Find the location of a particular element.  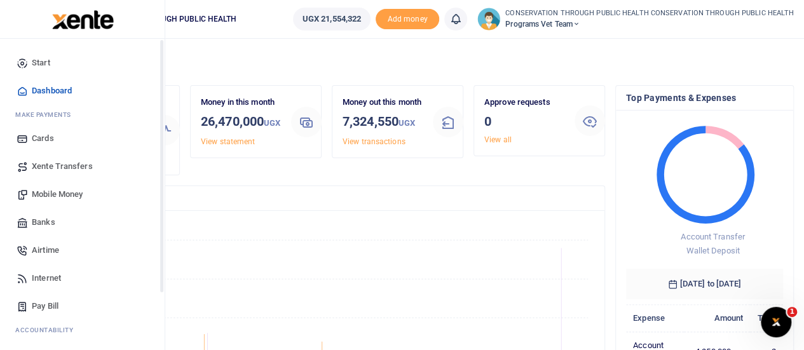

span: Programs Vet Team is located at coordinates (649, 24).